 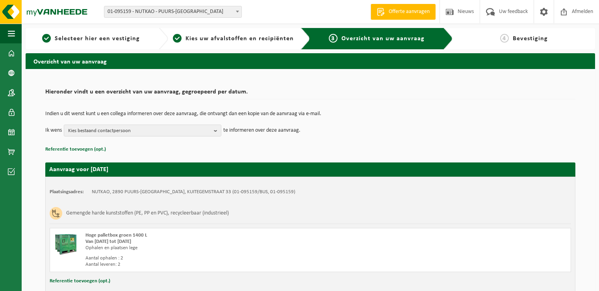 I want to click on span: 3, so click(x=333, y=38).